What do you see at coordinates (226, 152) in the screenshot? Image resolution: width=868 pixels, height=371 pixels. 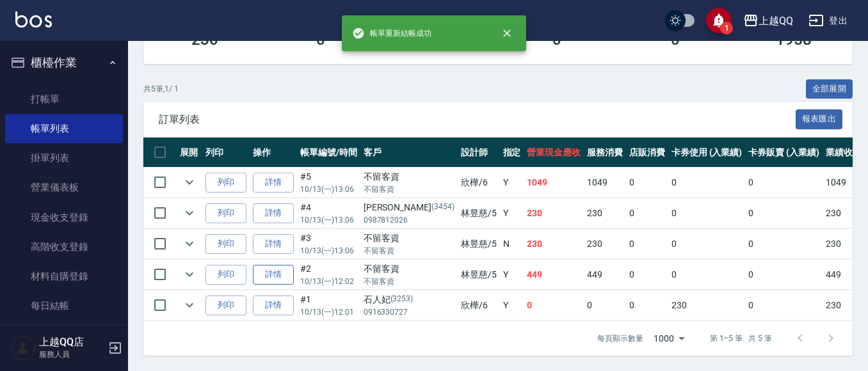 I see `th: 列印` at bounding box center [226, 152].